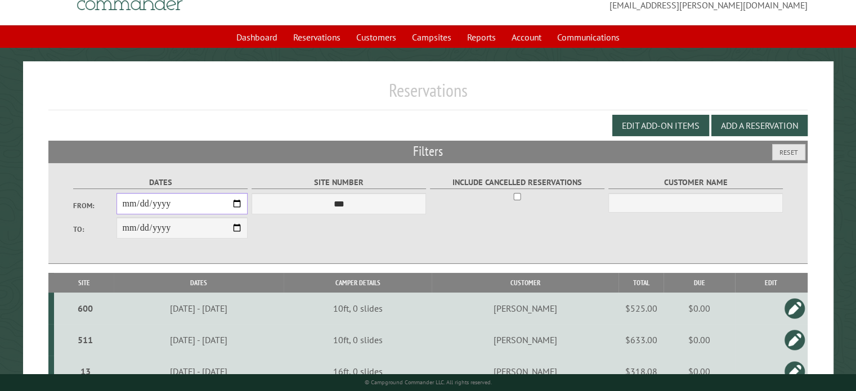  What do you see at coordinates (481, 37) in the screenshot?
I see `a: Reports` at bounding box center [481, 37].